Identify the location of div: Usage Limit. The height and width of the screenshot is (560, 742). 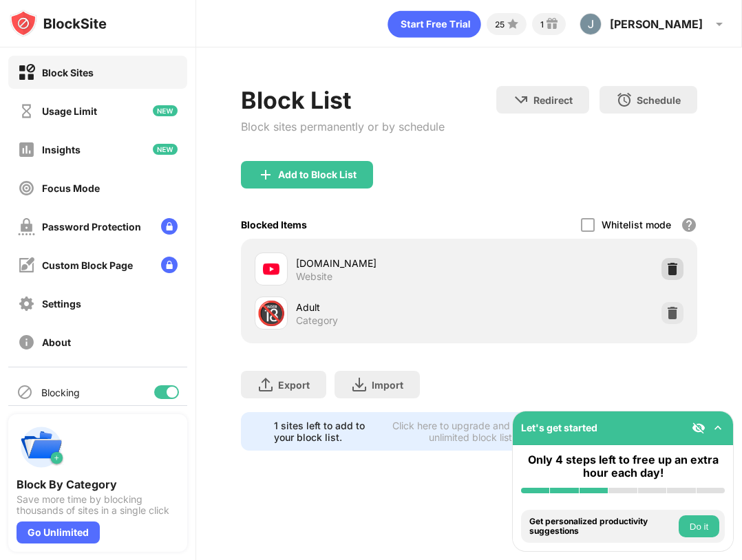
(69, 110).